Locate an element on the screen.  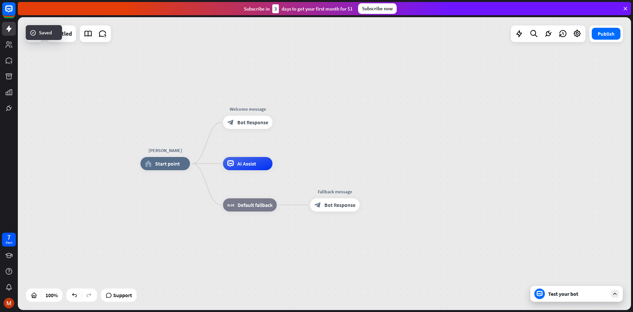
a: 7 days is located at coordinates (9, 239).